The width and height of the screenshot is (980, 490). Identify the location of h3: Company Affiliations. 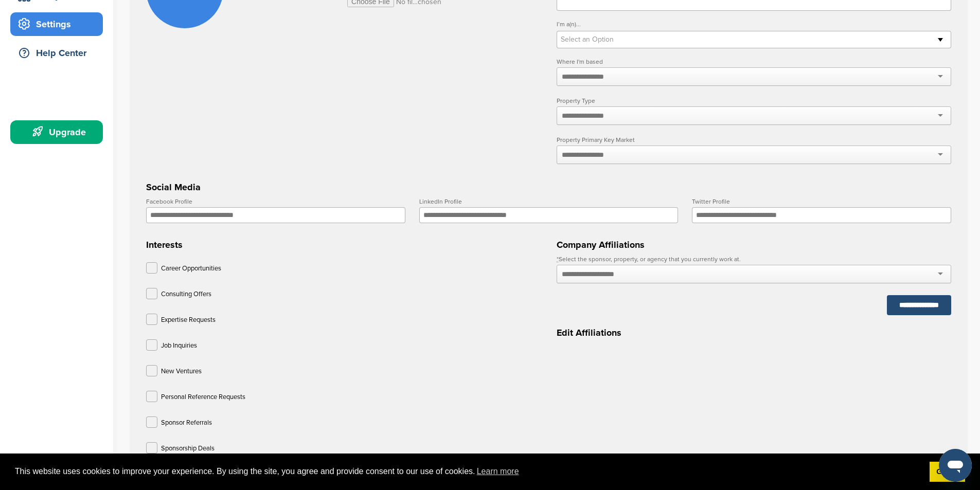
(754, 245).